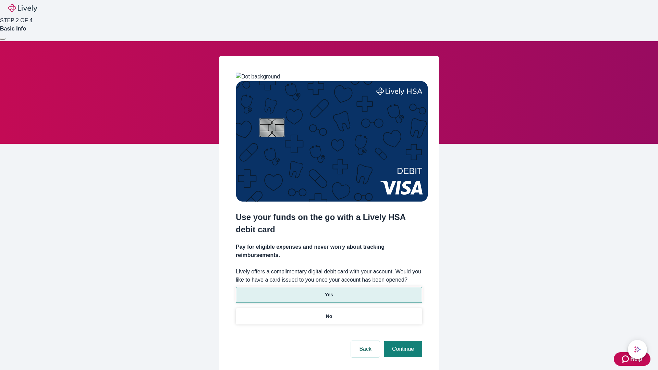 This screenshot has width=658, height=370. I want to click on img: Debit card, so click(332, 141).